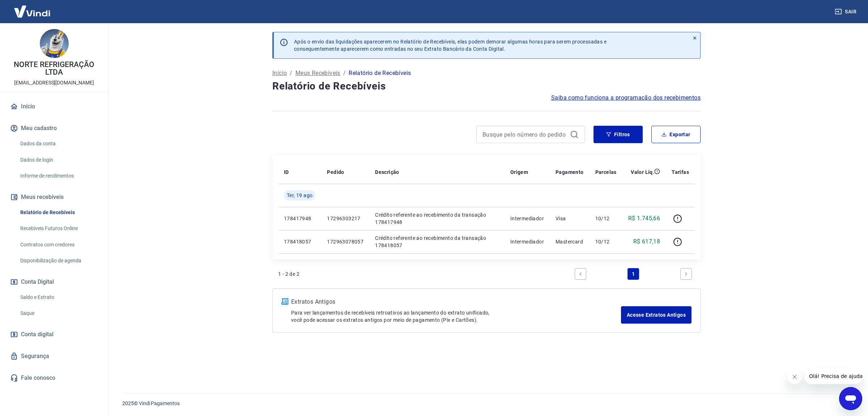 The width and height of the screenshot is (868, 416). What do you see at coordinates (58, 212) in the screenshot?
I see `a: Relatório de Recebíveis` at bounding box center [58, 212].